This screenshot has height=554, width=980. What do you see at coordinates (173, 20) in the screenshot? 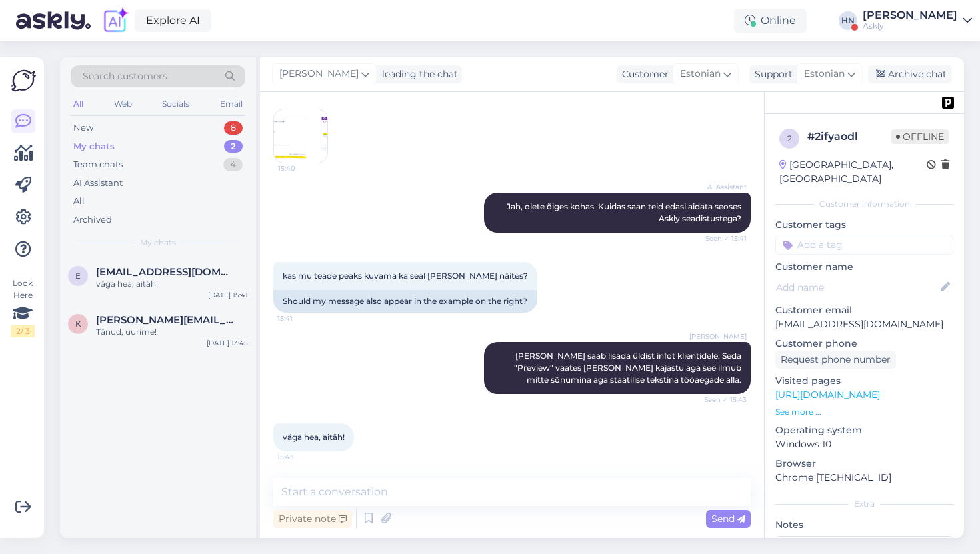
I see `a: Explore AI` at bounding box center [173, 20].